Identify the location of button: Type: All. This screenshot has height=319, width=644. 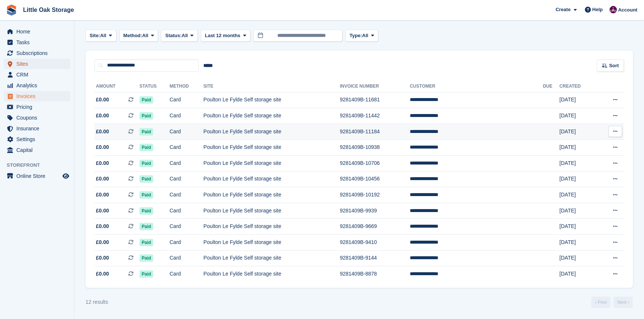
(362, 36).